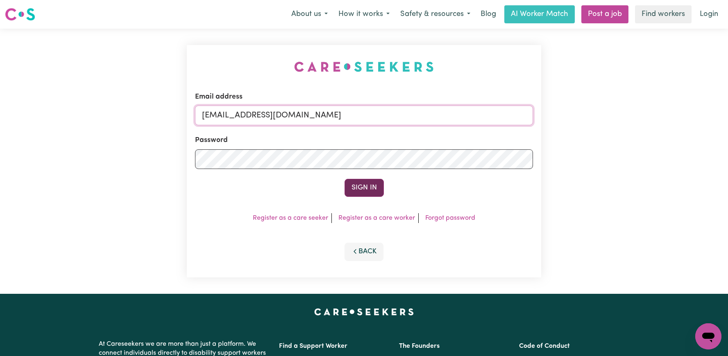 This screenshot has width=728, height=356. What do you see at coordinates (364, 14) in the screenshot?
I see `button: How it works` at bounding box center [364, 14].